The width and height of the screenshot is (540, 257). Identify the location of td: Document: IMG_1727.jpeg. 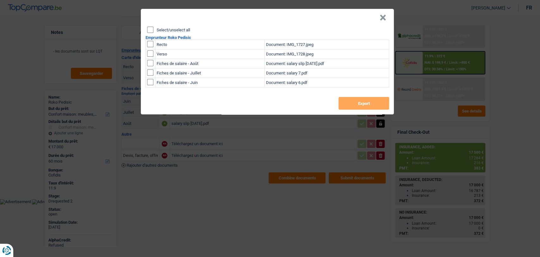
(327, 45).